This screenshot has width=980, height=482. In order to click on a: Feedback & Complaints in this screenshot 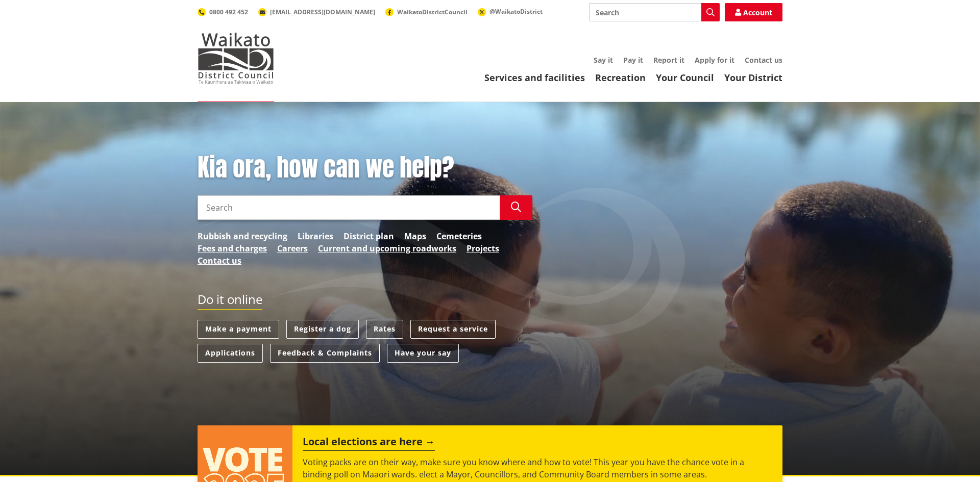, I will do `click(325, 353)`.